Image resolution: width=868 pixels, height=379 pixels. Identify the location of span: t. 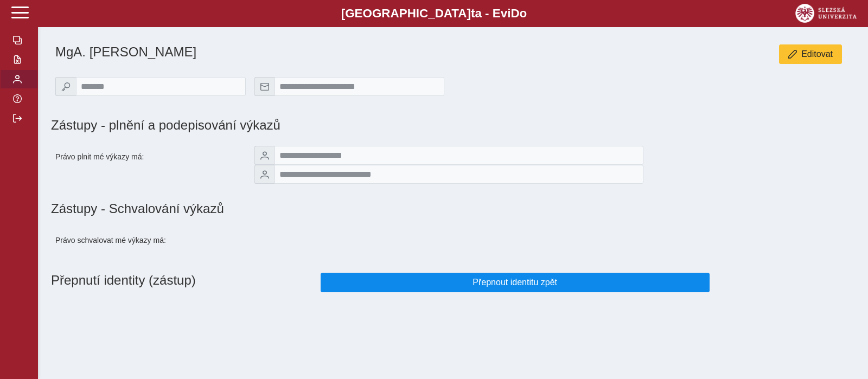
(472, 13).